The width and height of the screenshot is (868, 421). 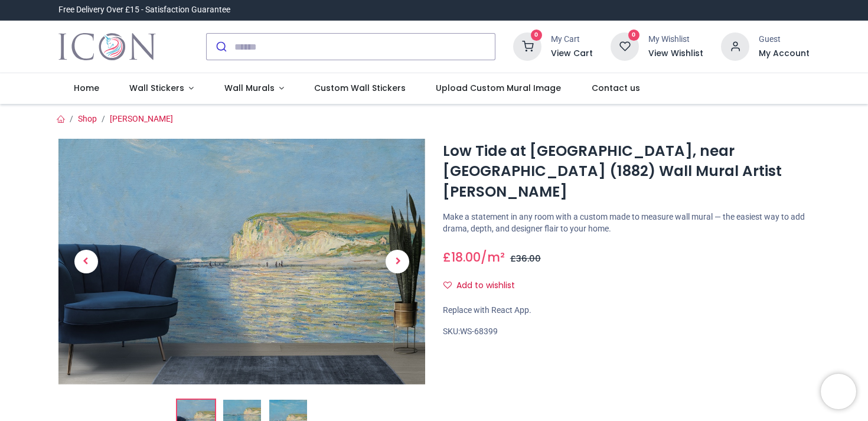 What do you see at coordinates (466, 257) in the screenshot?
I see `span: 18.00` at bounding box center [466, 257].